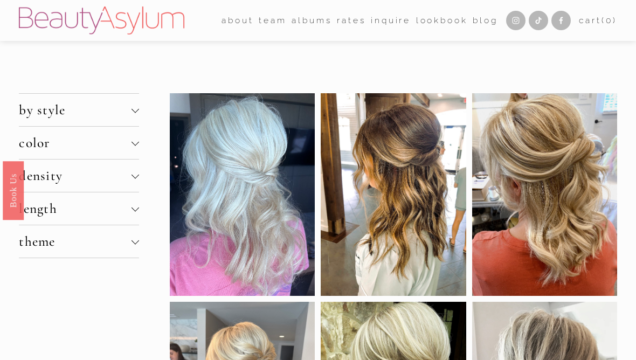 The height and width of the screenshot is (360, 636). Describe the element at coordinates (79, 241) in the screenshot. I see `button: theme` at that location.